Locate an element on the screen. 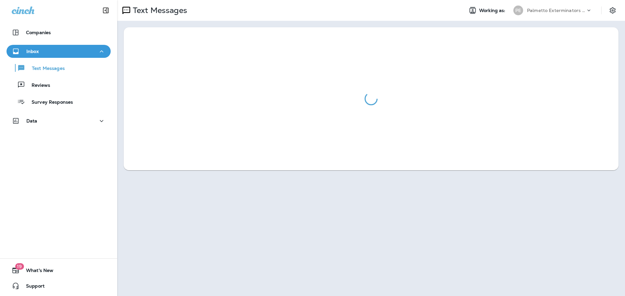 This screenshot has height=296, width=625. span: Support is located at coordinates (32, 288).